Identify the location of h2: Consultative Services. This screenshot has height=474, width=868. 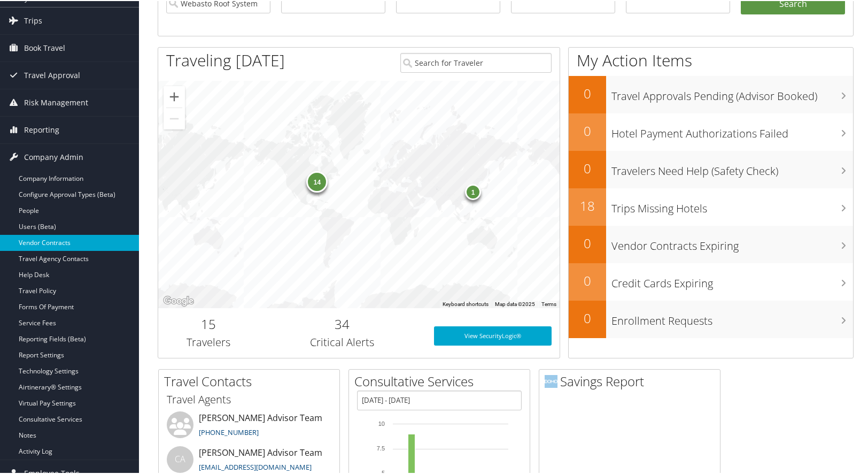
(442, 380).